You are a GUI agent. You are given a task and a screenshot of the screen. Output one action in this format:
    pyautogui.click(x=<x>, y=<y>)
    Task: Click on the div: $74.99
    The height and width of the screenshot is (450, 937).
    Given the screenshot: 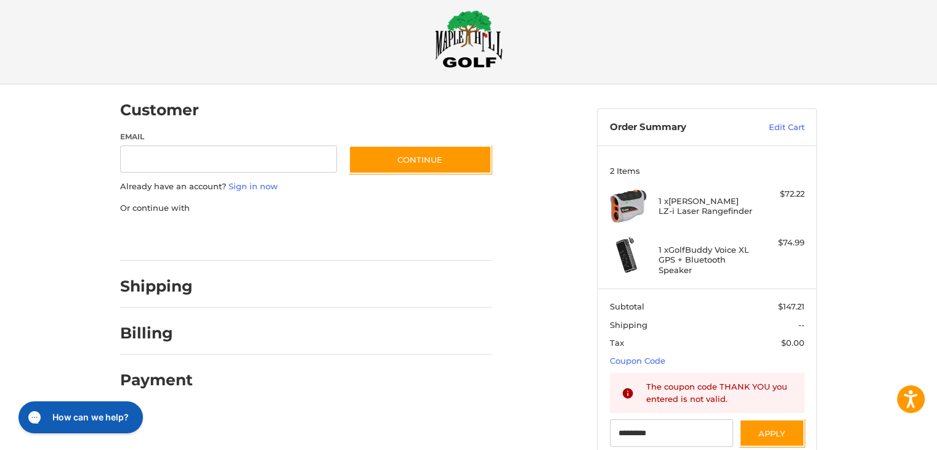 What is the action you would take?
    pyautogui.click(x=780, y=243)
    